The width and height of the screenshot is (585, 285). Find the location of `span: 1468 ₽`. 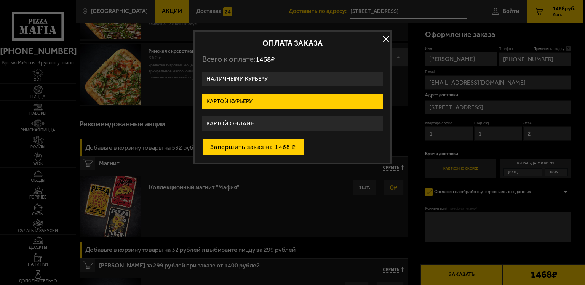

span: 1468 ₽ is located at coordinates (265, 59).